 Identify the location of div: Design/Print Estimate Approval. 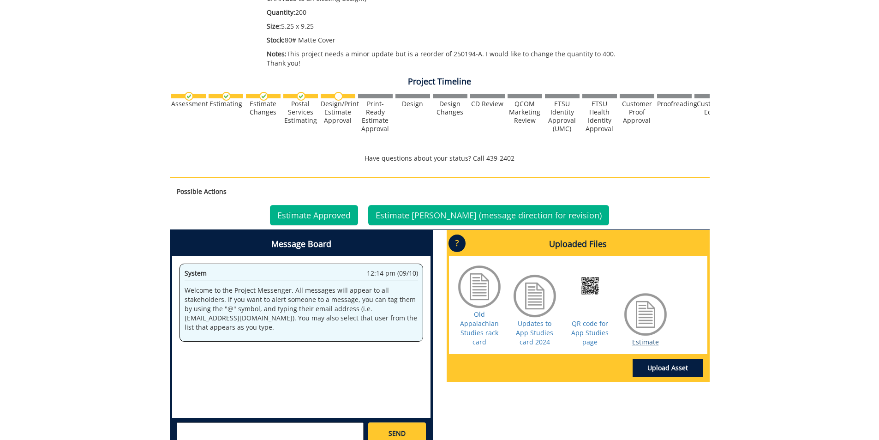
(338, 112).